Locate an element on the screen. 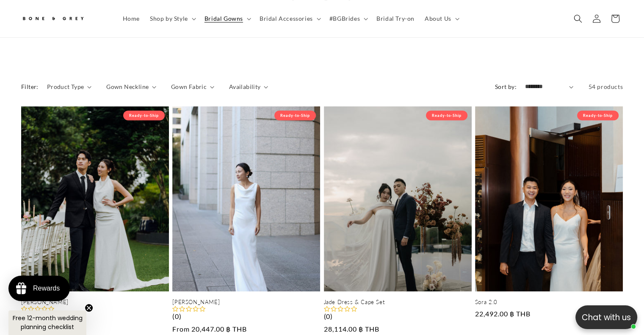 The height and width of the screenshot is (335, 644). div: Rewards is located at coordinates (46, 288).